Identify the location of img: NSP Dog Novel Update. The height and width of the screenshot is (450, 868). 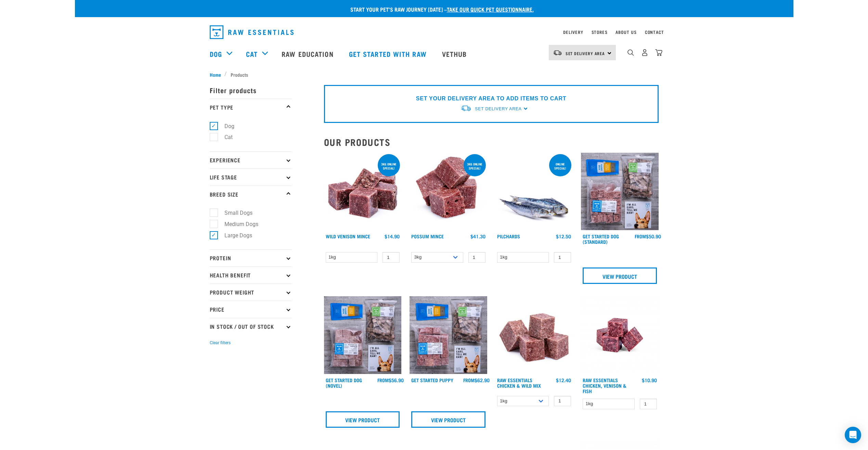
(362, 335).